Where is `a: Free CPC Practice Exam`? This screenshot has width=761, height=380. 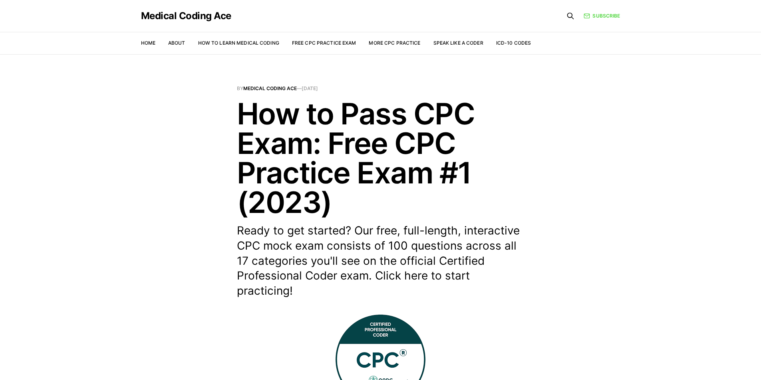 a: Free CPC Practice Exam is located at coordinates (324, 43).